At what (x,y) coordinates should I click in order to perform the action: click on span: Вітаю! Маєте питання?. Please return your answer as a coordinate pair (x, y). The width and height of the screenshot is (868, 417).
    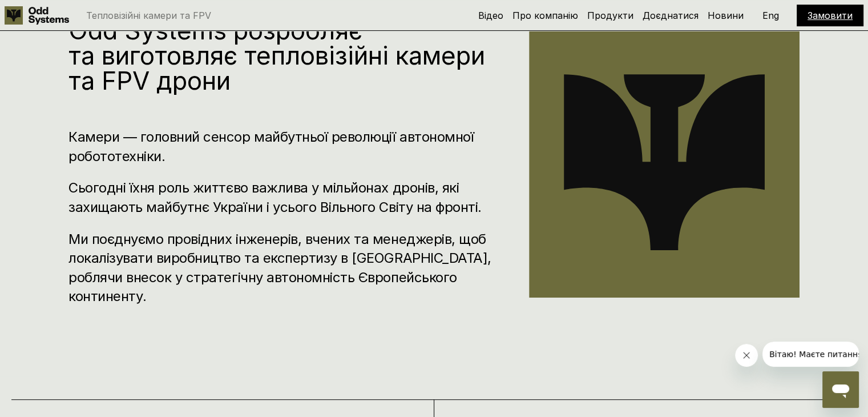
    Looking at the image, I should click on (55, 13).